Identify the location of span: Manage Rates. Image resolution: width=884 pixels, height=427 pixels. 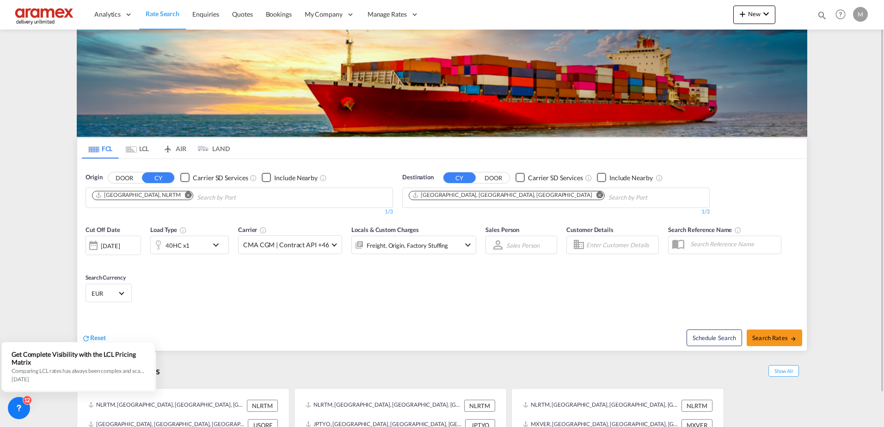
(387, 14).